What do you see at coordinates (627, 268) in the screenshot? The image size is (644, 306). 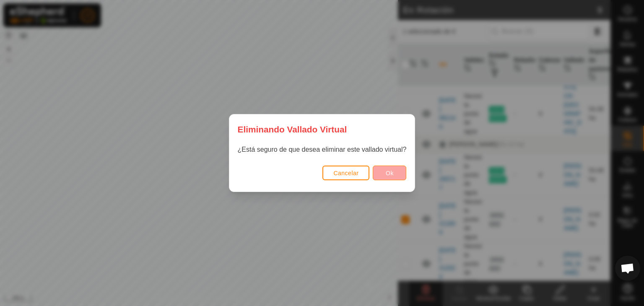 I see `div: Chat abierto` at bounding box center [627, 268].